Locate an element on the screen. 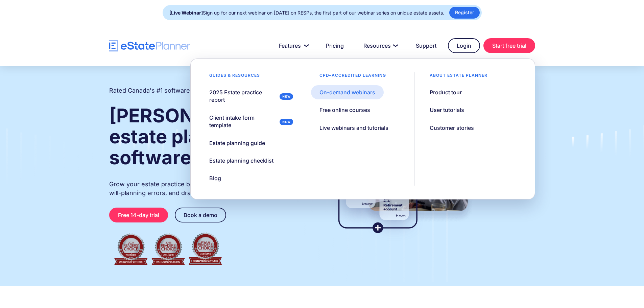  div: User tutorials is located at coordinates (447, 110).